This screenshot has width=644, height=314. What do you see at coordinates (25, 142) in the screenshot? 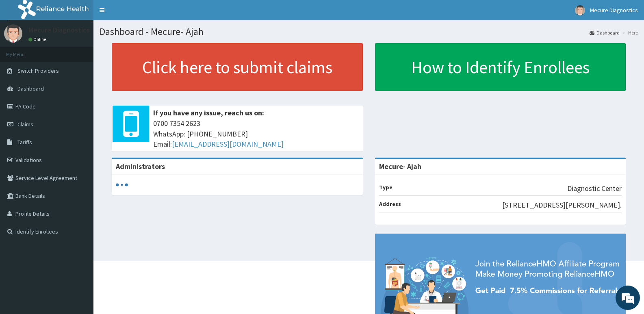
I see `span: Tariffs` at bounding box center [25, 142].